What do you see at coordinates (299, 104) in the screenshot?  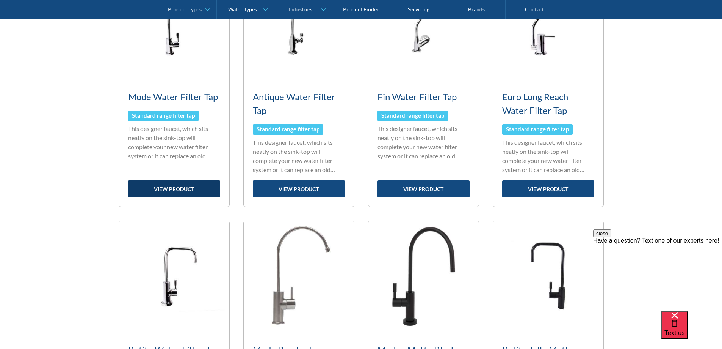 I see `h3: Antique Water Filter Tap` at bounding box center [299, 104].